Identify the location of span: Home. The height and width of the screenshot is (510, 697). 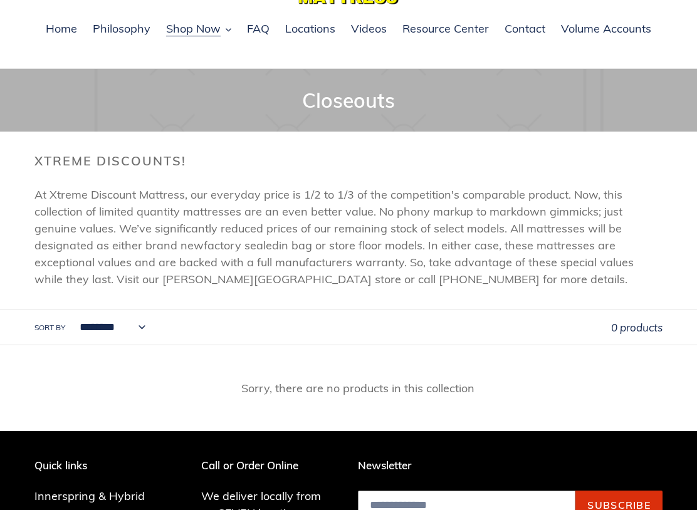
(61, 29).